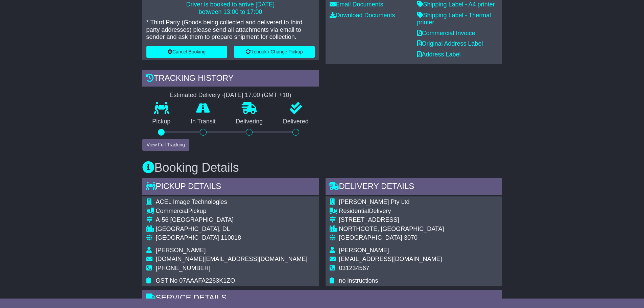  I want to click on span: no instructions, so click(359, 281).